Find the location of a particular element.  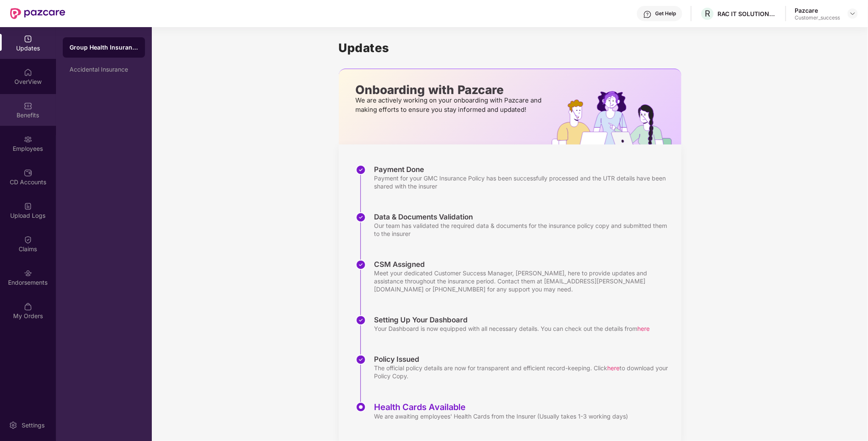

div: Policy Issued is located at coordinates (524, 359).